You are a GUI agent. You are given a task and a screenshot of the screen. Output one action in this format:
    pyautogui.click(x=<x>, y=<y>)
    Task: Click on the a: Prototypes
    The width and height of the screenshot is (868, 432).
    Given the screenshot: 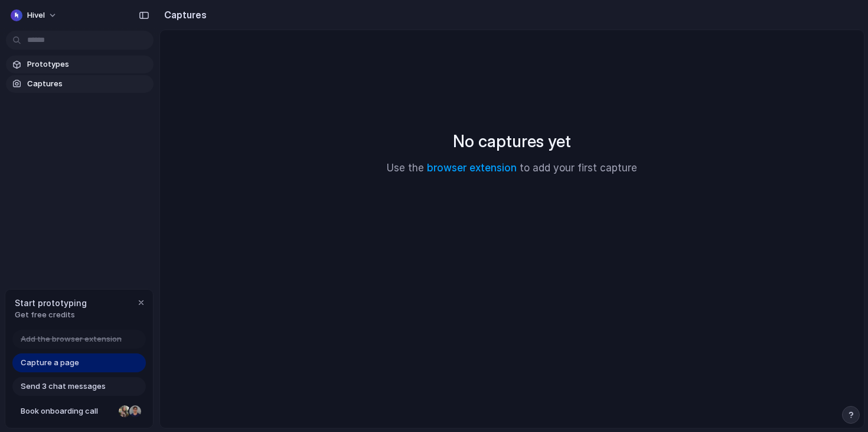 What is the action you would take?
    pyautogui.click(x=80, y=65)
    